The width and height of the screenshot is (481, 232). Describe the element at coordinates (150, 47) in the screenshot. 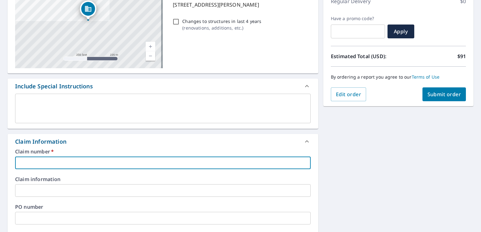

I see `a: Current Level 17, Zoom In` at that location.